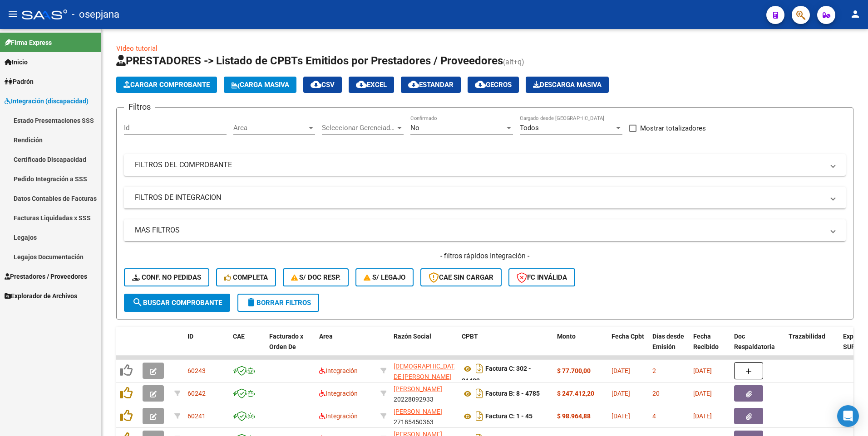 This screenshot has width=868, height=436. Describe the element at coordinates (167, 278) in the screenshot. I see `button: Conf. no pedidas` at that location.